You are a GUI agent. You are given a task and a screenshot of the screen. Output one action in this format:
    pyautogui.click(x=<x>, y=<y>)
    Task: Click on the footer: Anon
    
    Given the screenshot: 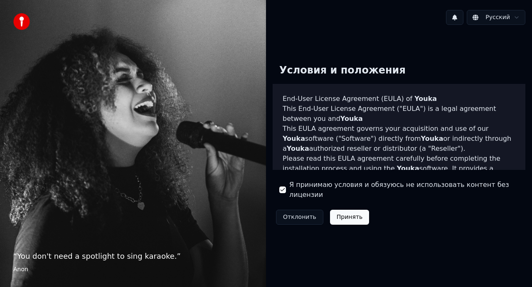 What is the action you would take?
    pyautogui.click(x=133, y=270)
    